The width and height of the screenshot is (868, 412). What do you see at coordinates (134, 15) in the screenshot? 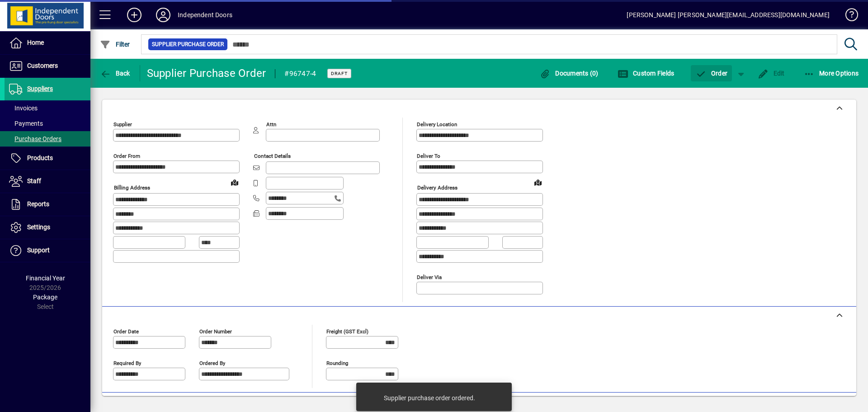
I see `button: Add` at bounding box center [134, 15].